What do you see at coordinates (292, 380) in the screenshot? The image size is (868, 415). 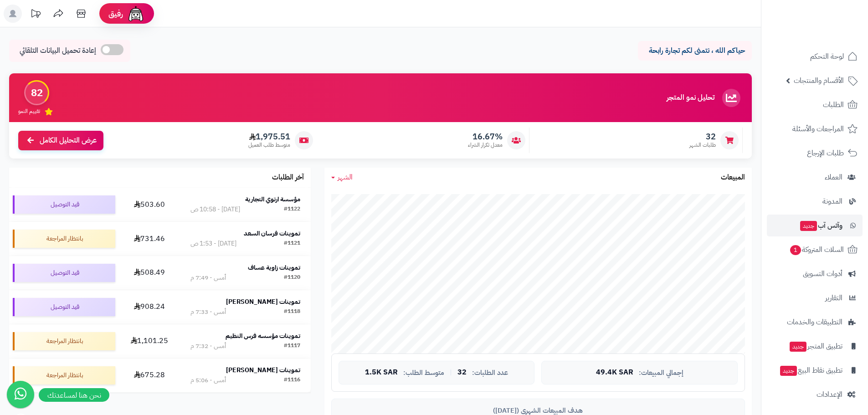 I see `div: #1116` at bounding box center [292, 380].